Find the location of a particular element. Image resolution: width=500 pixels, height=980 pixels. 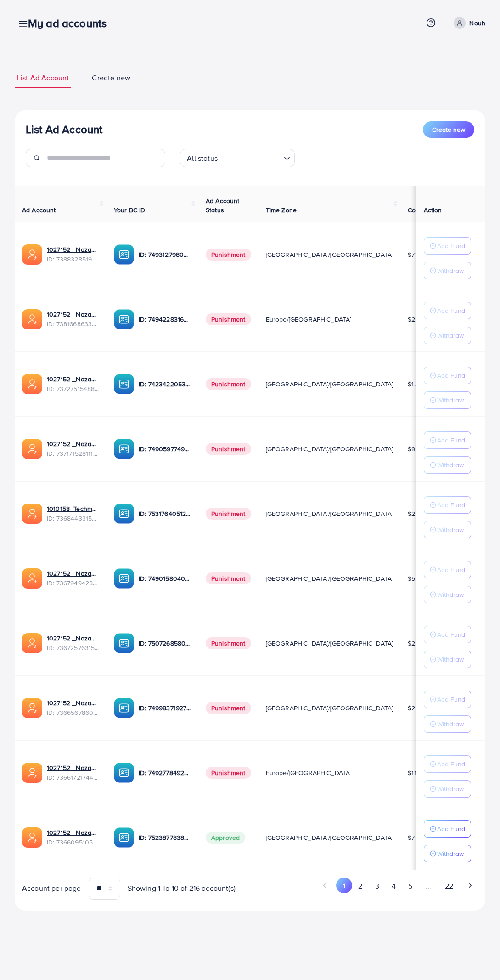

h3: My ad accounts is located at coordinates (71, 23).